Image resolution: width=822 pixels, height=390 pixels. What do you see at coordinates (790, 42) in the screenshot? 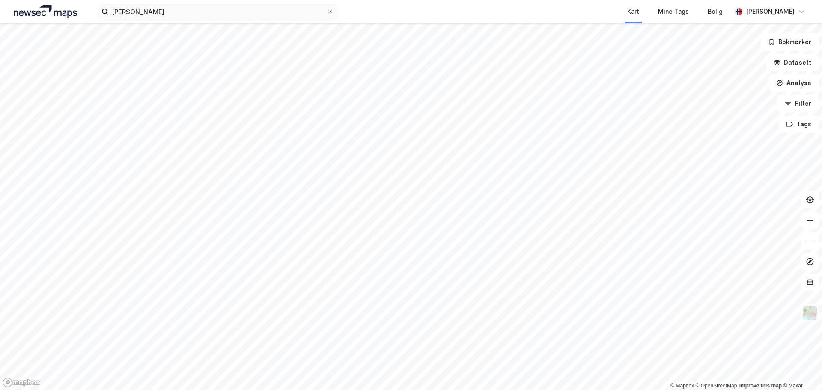
I see `button: Bokmerker` at bounding box center [790, 42].